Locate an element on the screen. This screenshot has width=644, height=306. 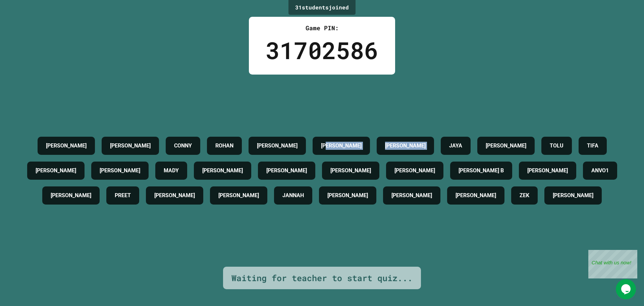
h4: PREET is located at coordinates (123, 195).